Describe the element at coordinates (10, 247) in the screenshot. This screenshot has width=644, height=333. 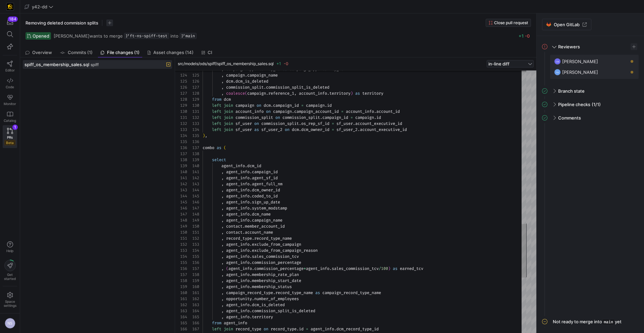
I see `button: Help` at that location.